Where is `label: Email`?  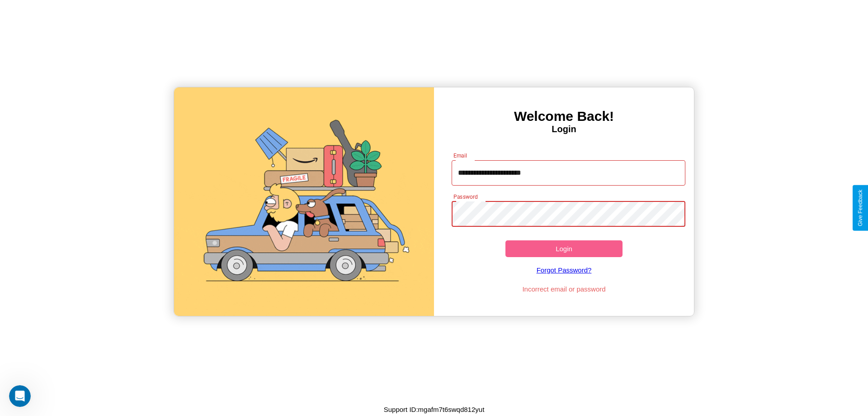 label: Email is located at coordinates (461, 155).